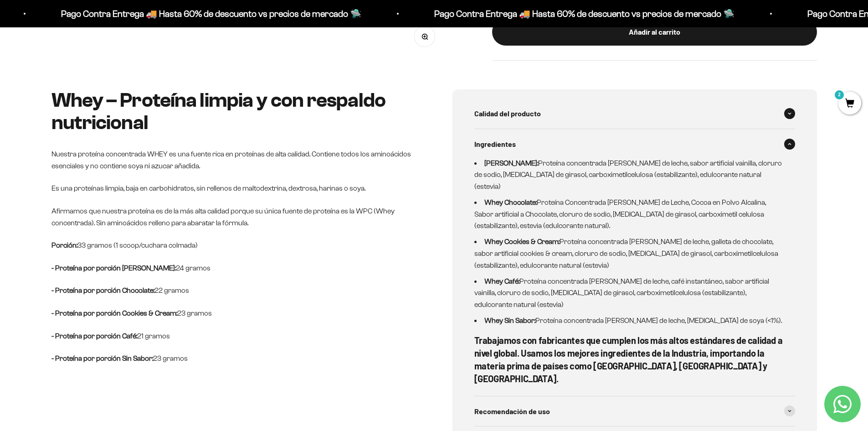 This screenshot has height=431, width=868. What do you see at coordinates (103, 290) in the screenshot?
I see `strong: - Proteína por porción Chocolate:` at bounding box center [103, 290].